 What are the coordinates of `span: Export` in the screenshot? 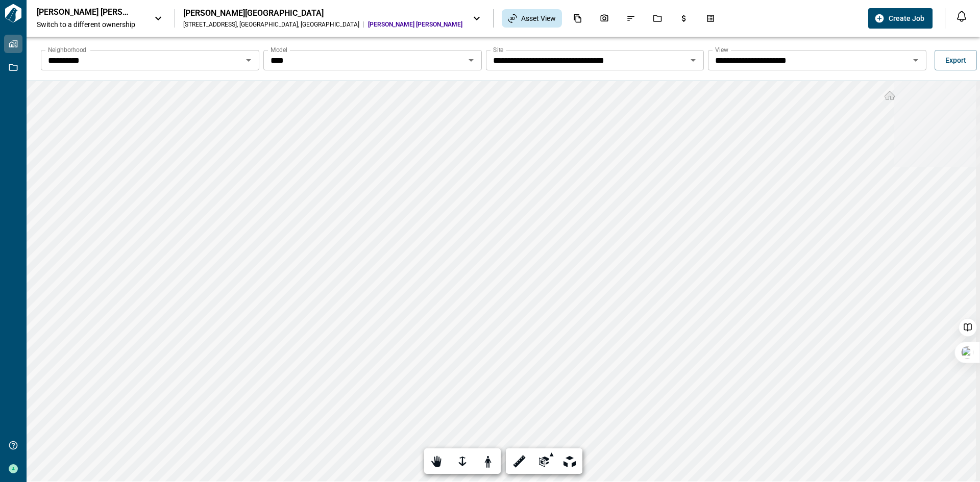 It's located at (955, 60).